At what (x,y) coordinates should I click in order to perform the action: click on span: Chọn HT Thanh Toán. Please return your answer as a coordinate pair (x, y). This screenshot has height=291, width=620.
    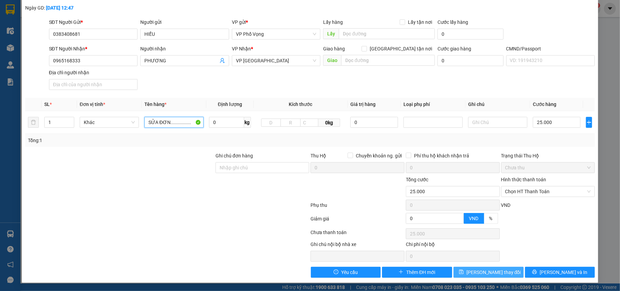
    Looking at the image, I should click on (548, 191).